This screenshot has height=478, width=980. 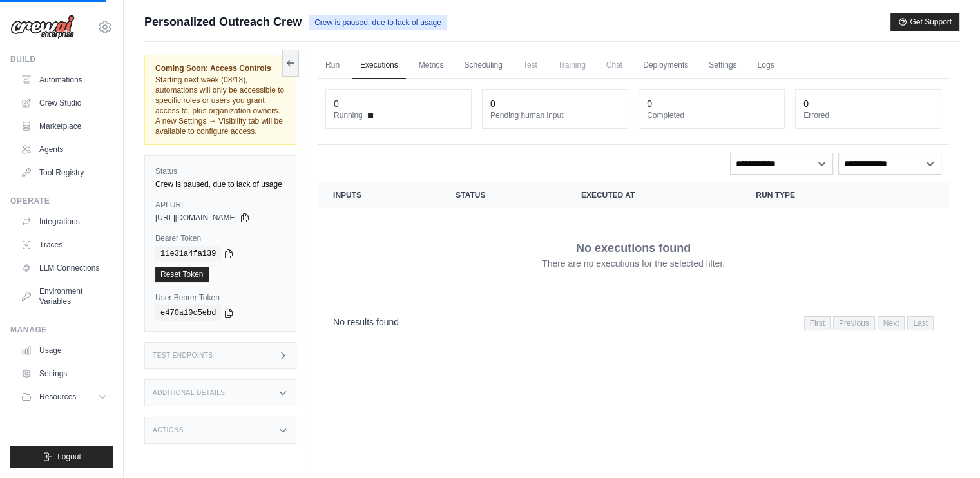 I want to click on div: Crew is paused, due to lack of usage, so click(x=220, y=184).